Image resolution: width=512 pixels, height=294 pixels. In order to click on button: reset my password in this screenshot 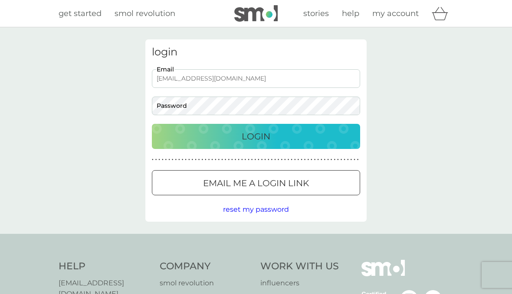, I will do `click(256, 210)`.